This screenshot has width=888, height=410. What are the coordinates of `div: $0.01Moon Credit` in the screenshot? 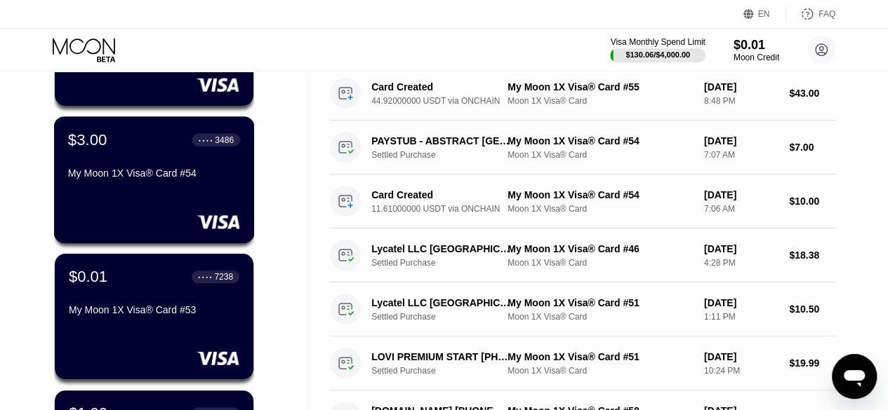 It's located at (756, 50).